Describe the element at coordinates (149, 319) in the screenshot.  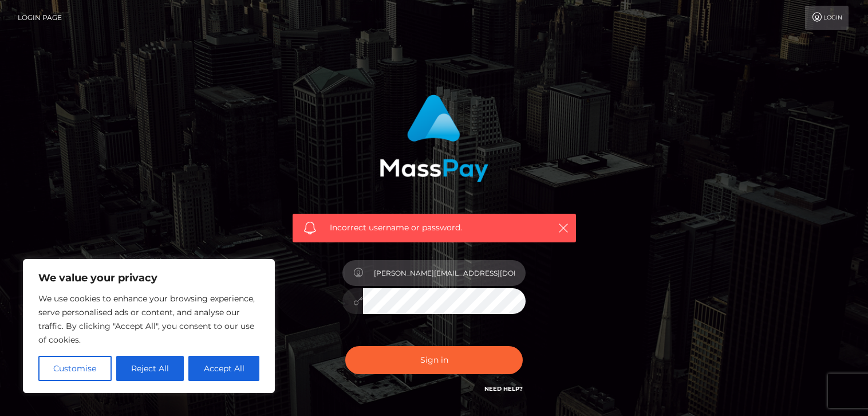
I see `p: We use cookies to enhance your browsing experience, serve personalised ads or content, and analys...` at that location.